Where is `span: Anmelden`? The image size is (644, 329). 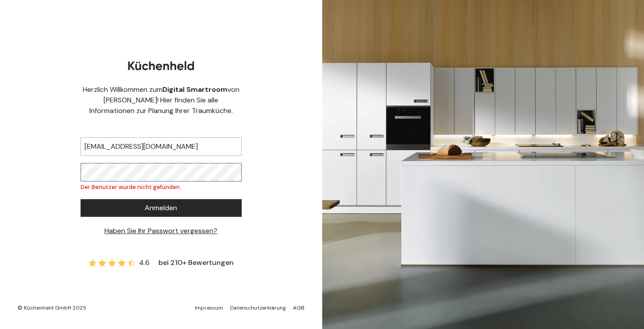 span: Anmelden is located at coordinates (161, 208).